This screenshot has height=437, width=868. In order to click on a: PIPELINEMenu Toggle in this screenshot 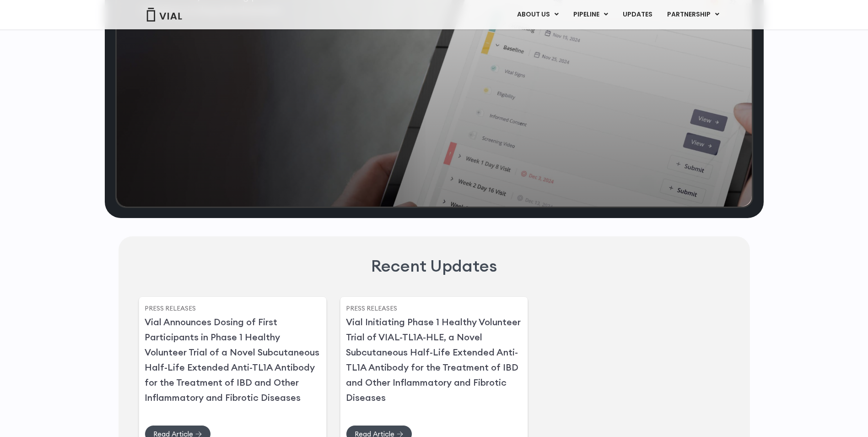, I will do `click(590, 15)`.